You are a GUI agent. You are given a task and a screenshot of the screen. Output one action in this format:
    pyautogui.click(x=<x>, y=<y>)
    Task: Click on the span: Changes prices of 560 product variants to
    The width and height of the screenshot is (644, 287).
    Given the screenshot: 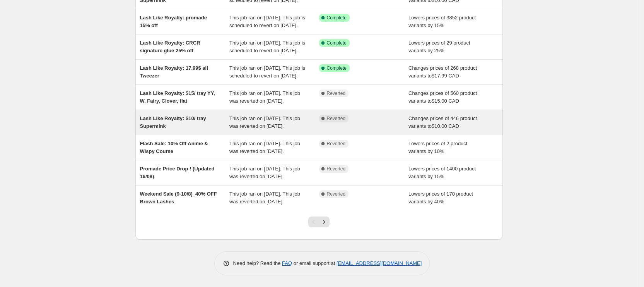 What is the action you would take?
    pyautogui.click(x=442, y=97)
    